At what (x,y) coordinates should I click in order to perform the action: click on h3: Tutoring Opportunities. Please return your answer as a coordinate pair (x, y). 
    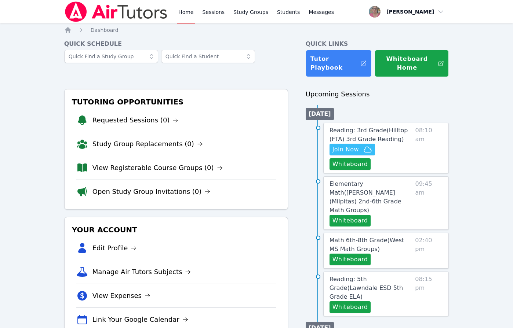
    Looking at the image, I should click on (176, 102).